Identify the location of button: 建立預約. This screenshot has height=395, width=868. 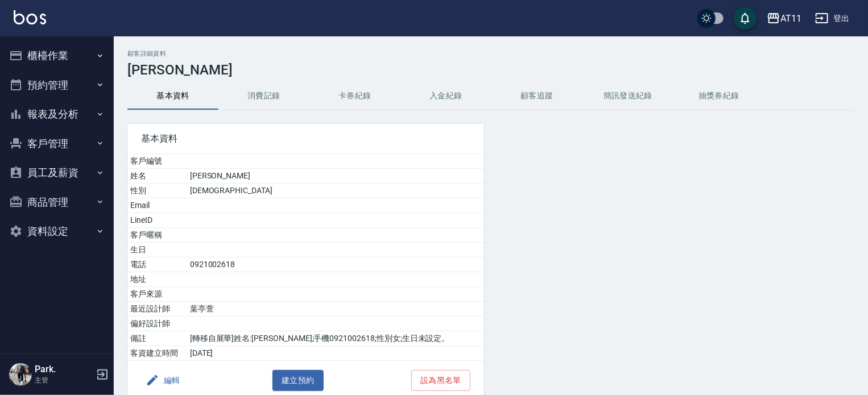
(298, 380).